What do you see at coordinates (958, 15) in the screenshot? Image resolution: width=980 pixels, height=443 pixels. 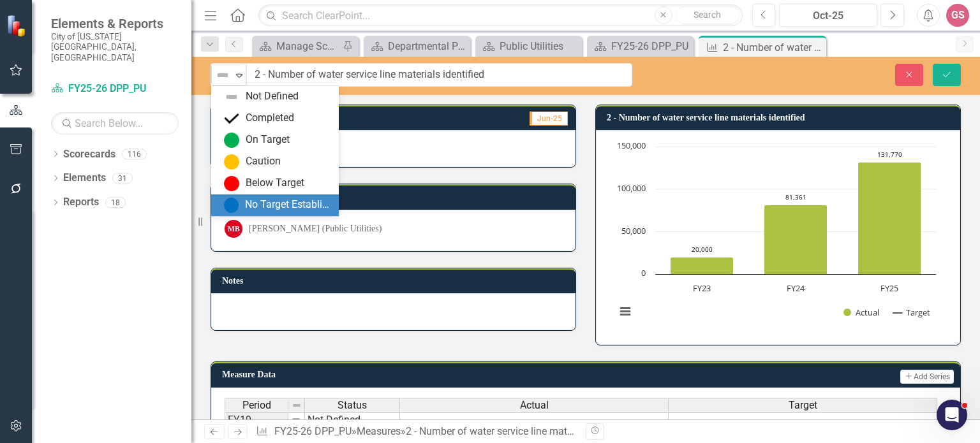 I see `button: GS` at bounding box center [958, 15].